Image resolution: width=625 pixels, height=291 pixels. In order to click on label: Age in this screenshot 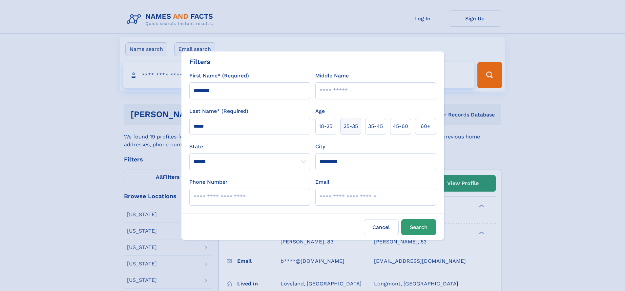, I will do `click(320, 111)`.